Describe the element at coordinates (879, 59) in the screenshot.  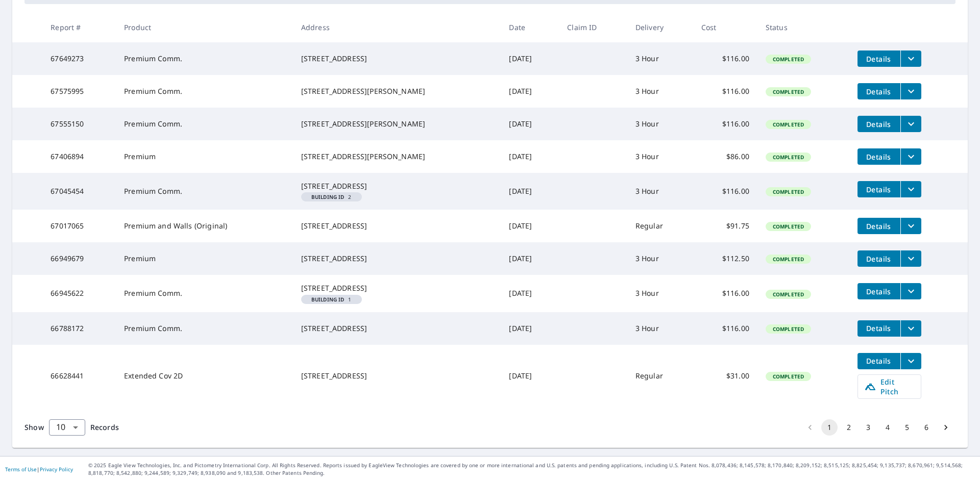
I see `button: detailsBtn-67649273` at that location.